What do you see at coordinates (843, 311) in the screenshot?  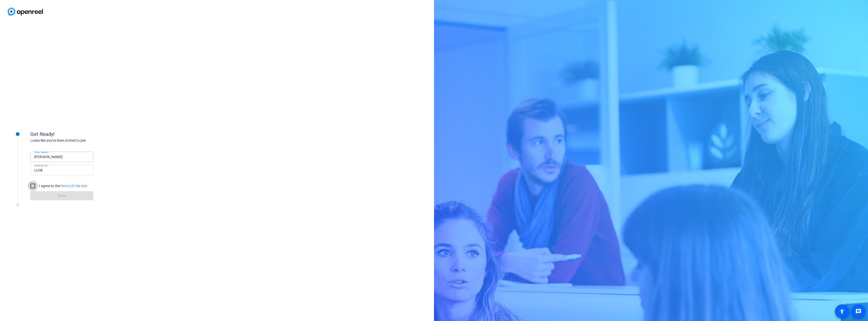 I see `mat-icon: accessibility` at bounding box center [843, 311].